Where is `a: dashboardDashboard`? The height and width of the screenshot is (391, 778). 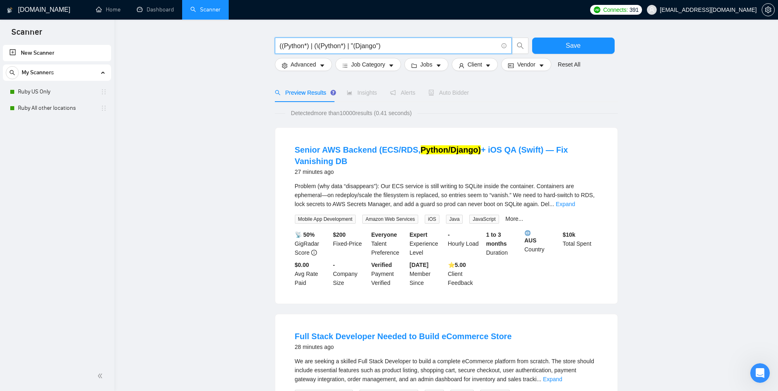
a: dashboardDashboard is located at coordinates (155, 9).